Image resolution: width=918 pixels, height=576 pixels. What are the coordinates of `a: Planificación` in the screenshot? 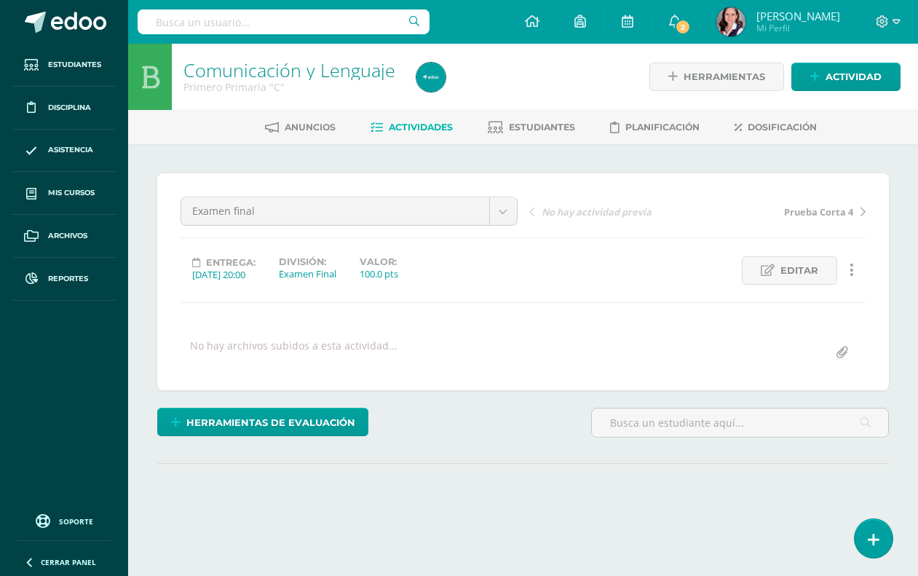 It's located at (655, 127).